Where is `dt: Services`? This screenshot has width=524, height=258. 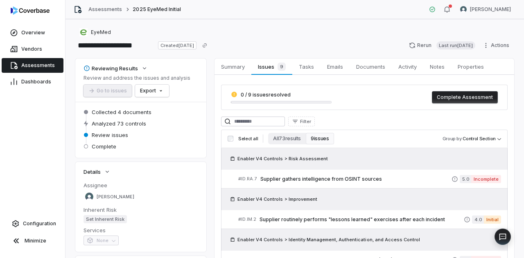
dt: Services is located at coordinates (141, 231).